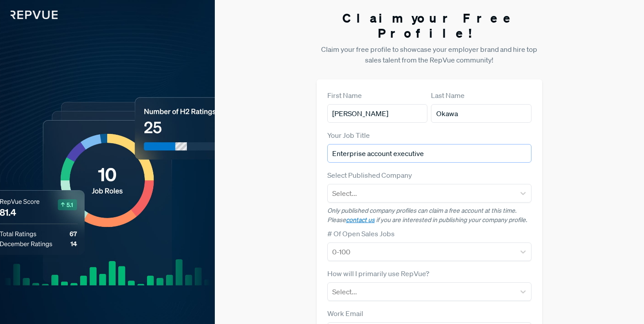  What do you see at coordinates (348, 135) in the screenshot?
I see `label: Your Job Title` at bounding box center [348, 135].